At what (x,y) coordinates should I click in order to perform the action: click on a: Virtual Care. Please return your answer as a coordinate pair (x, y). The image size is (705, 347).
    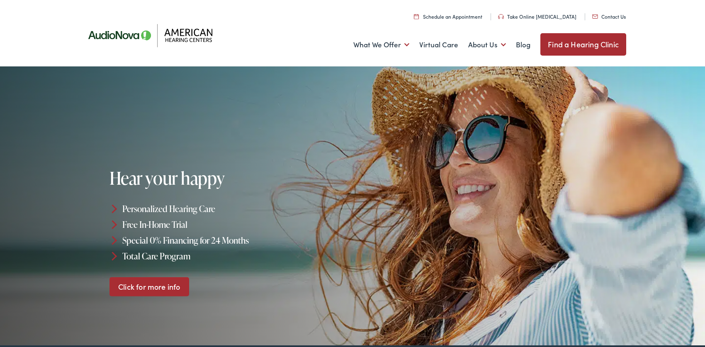
    Looking at the image, I should click on (439, 45).